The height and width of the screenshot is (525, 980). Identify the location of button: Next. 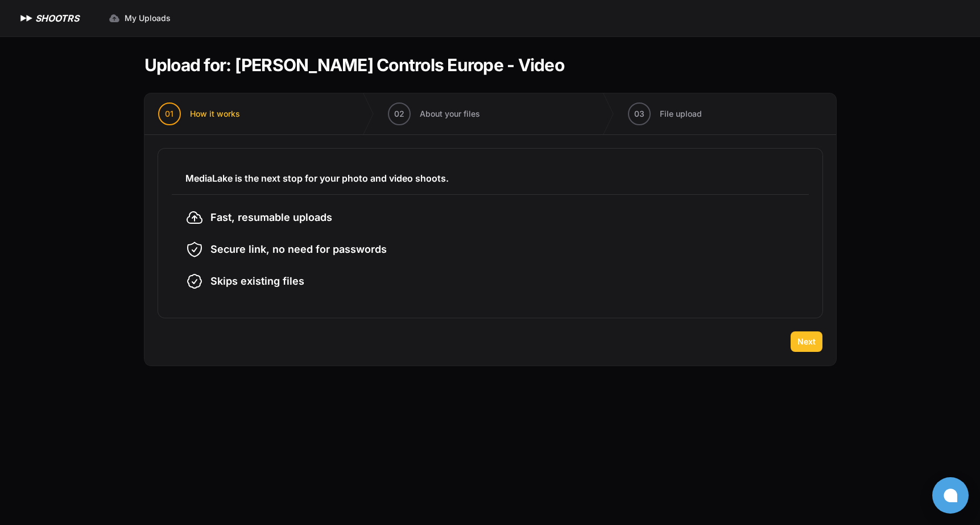
(806, 341).